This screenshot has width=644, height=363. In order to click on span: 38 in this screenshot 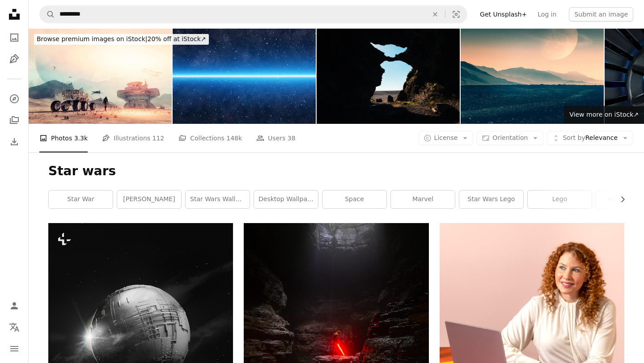, I will do `click(291, 138)`.